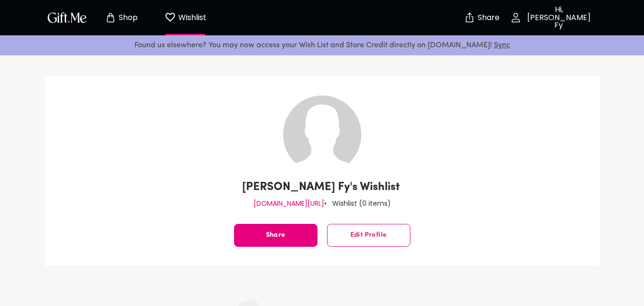 This screenshot has width=644, height=306. I want to click on button: GiftMe Logo, so click(68, 18).